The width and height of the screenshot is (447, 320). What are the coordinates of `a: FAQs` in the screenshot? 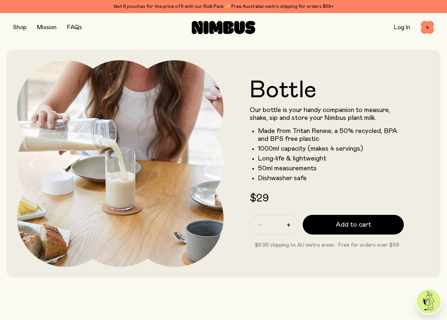 It's located at (74, 27).